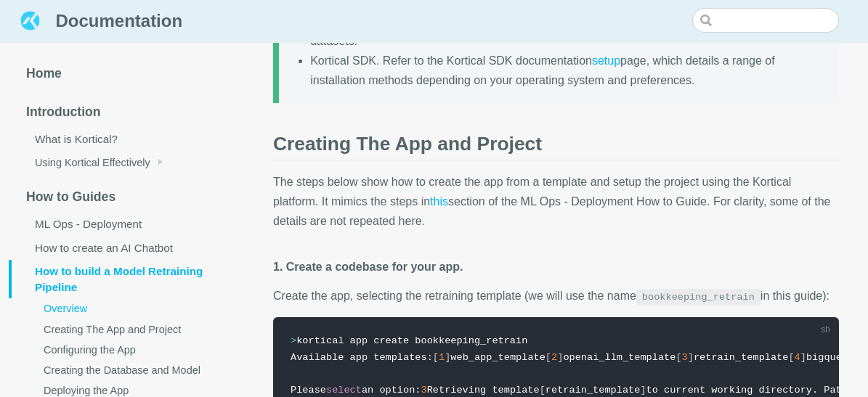  What do you see at coordinates (698, 297) in the screenshot?
I see `code: bookkeeping_retrain` at bounding box center [698, 297].